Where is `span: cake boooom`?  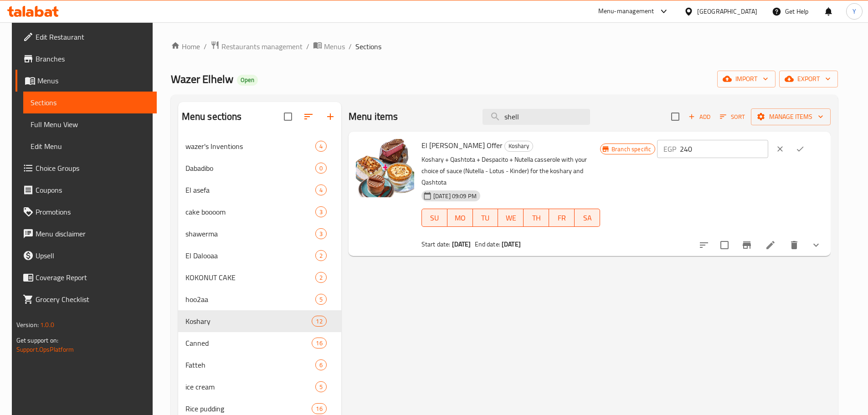
span: cake boooom is located at coordinates (250, 212).